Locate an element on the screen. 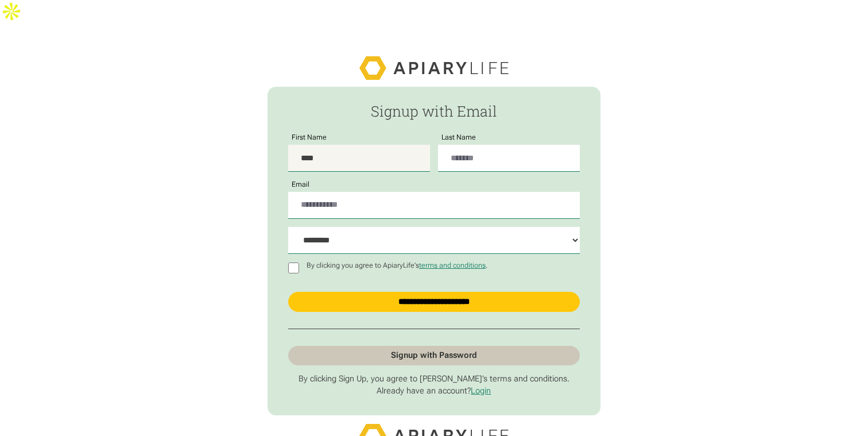 The width and height of the screenshot is (868, 436). label: Last Name is located at coordinates (459, 138).